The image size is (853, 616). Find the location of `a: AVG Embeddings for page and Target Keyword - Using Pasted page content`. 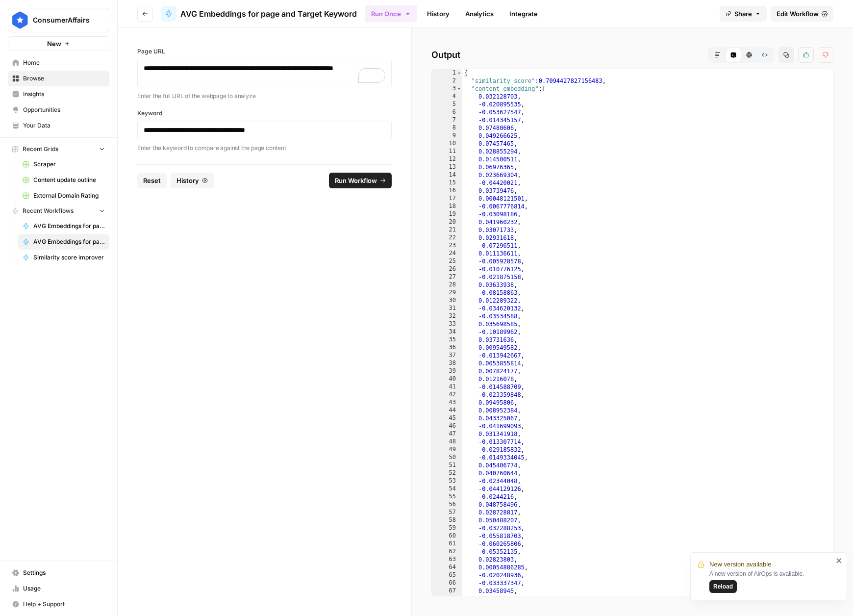

a: AVG Embeddings for page and Target Keyword - Using Pasted page content is located at coordinates (64, 226).